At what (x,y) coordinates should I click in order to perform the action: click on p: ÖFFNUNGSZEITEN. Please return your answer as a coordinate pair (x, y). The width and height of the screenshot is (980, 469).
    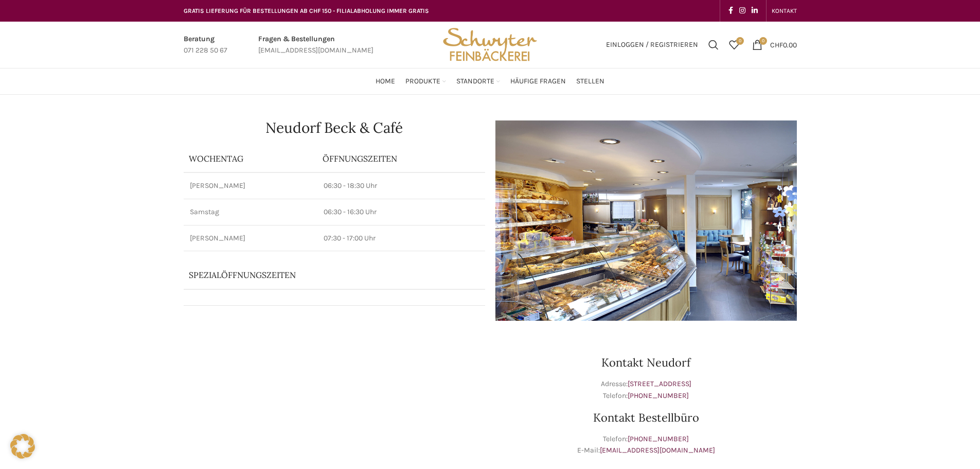
    Looking at the image, I should click on (402, 158).